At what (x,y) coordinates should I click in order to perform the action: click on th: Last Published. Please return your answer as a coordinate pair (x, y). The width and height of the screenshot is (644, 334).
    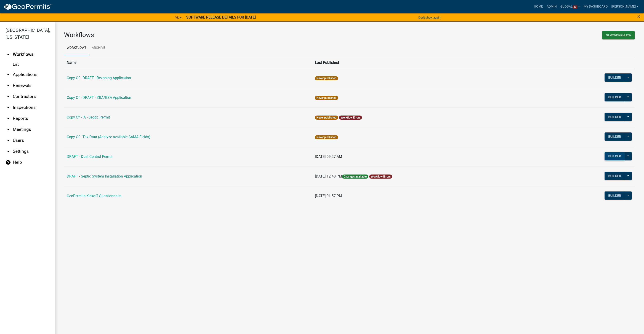
    Looking at the image, I should click on (427, 63).